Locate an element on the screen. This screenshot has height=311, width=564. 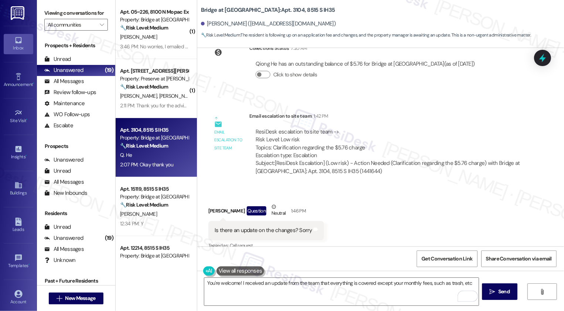
a: Leads is located at coordinates (18, 226).